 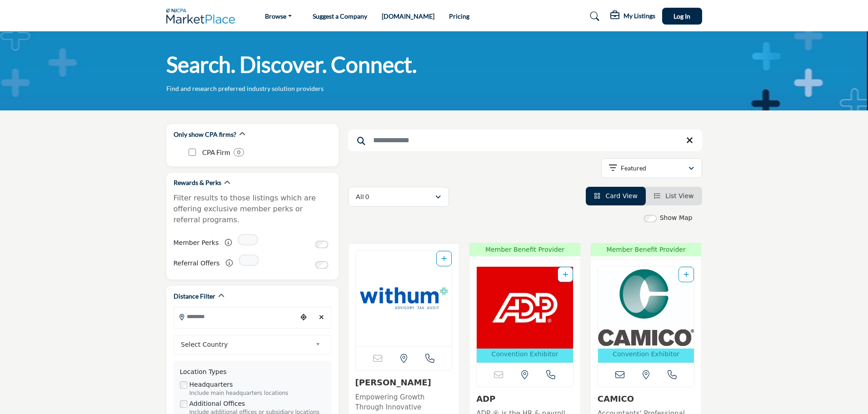 I want to click on h3: CAMICO, so click(x=646, y=399).